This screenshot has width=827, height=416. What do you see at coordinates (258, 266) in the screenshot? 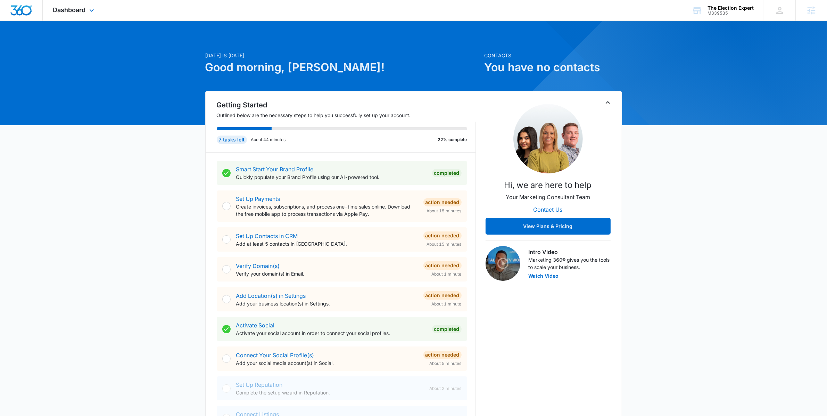
I see `a: Verify Domain(s)` at bounding box center [258, 266].